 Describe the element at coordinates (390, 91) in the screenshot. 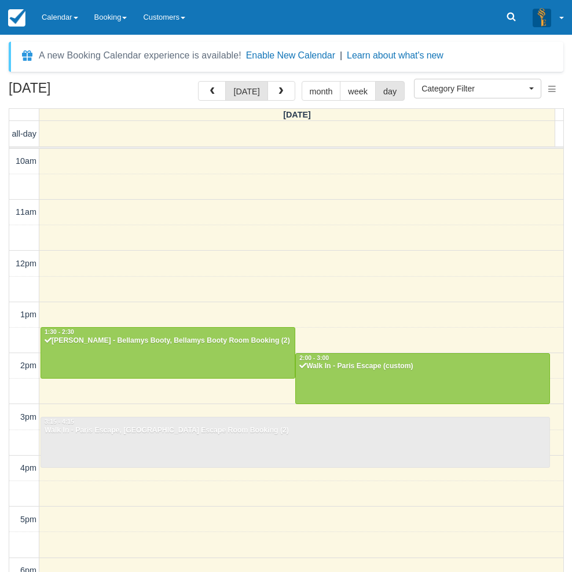

I see `button: day` at that location.